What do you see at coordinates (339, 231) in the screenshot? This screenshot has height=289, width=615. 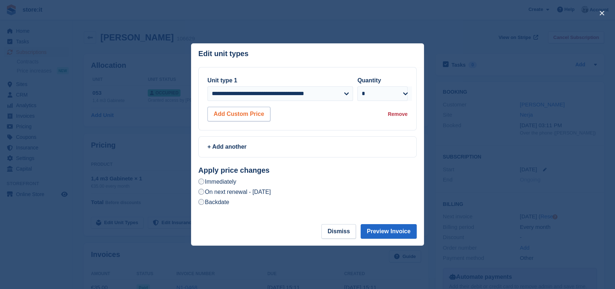 I see `button: Dismiss` at bounding box center [339, 231].